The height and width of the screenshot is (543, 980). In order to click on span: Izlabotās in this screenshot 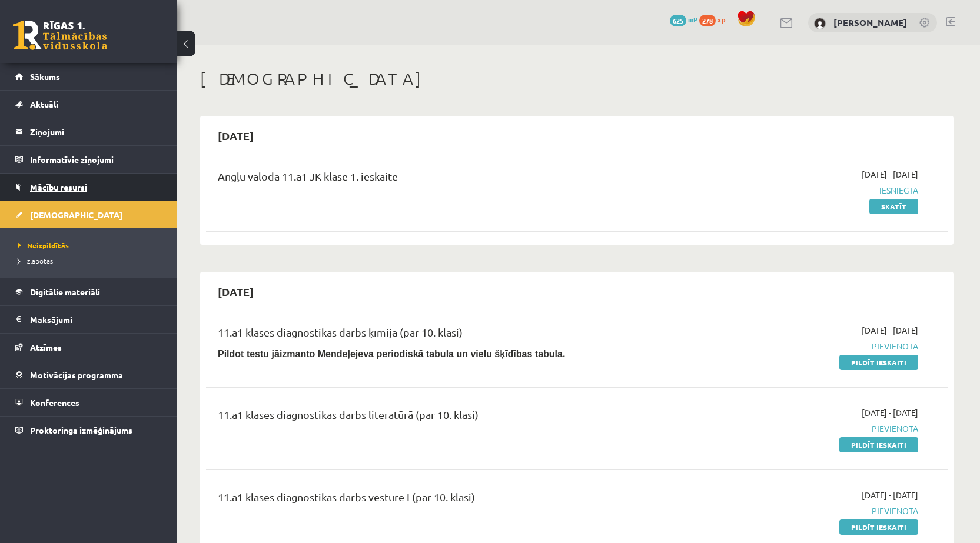, I will do `click(35, 261)`.